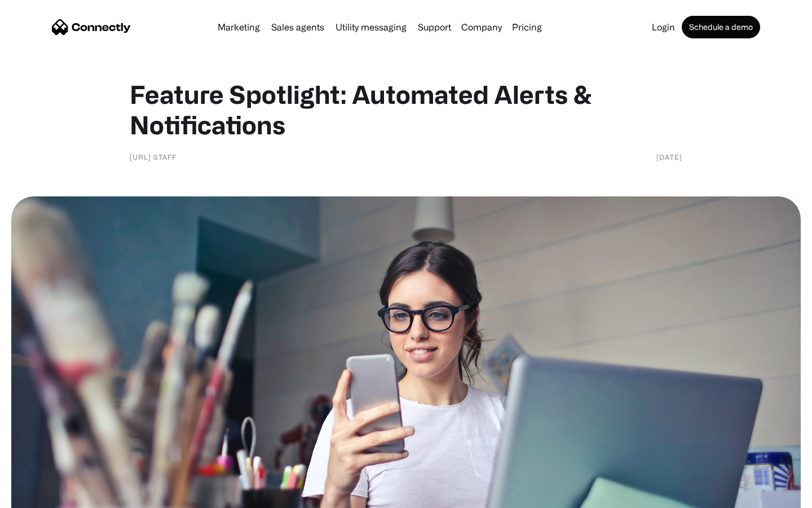  What do you see at coordinates (45, 497) in the screenshot?
I see `ul: Language list` at bounding box center [45, 497].